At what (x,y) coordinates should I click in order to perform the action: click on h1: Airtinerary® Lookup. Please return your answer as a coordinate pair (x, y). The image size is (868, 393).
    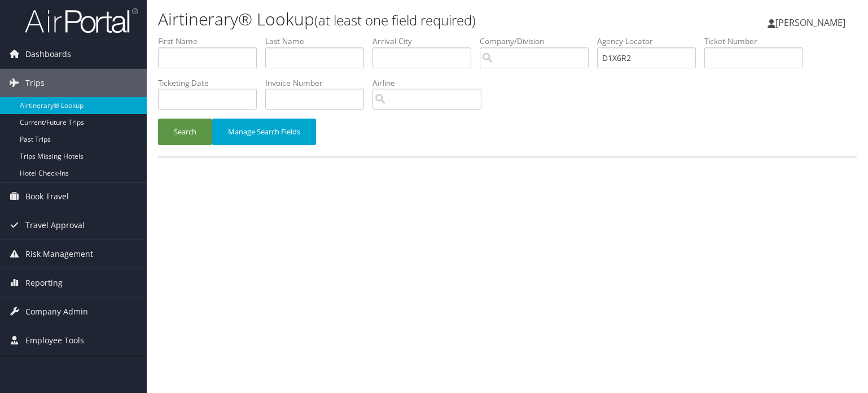
    Looking at the image, I should click on (390, 19).